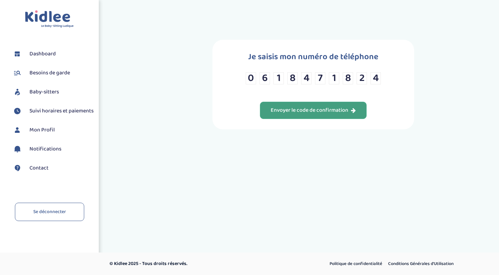  What do you see at coordinates (50, 212) in the screenshot?
I see `a: Se déconnecter` at bounding box center [50, 212].